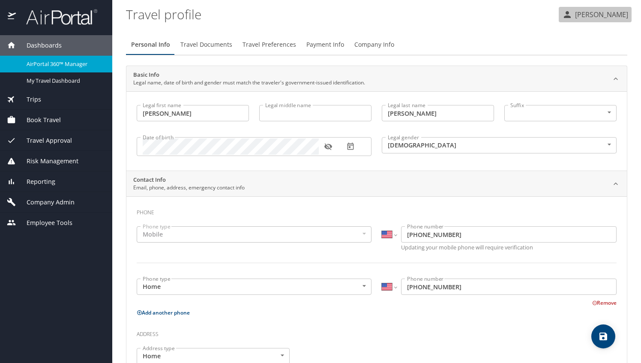  What do you see at coordinates (509, 247) in the screenshot?
I see `p: Updating your mobile phone will require verification` at bounding box center [509, 247].